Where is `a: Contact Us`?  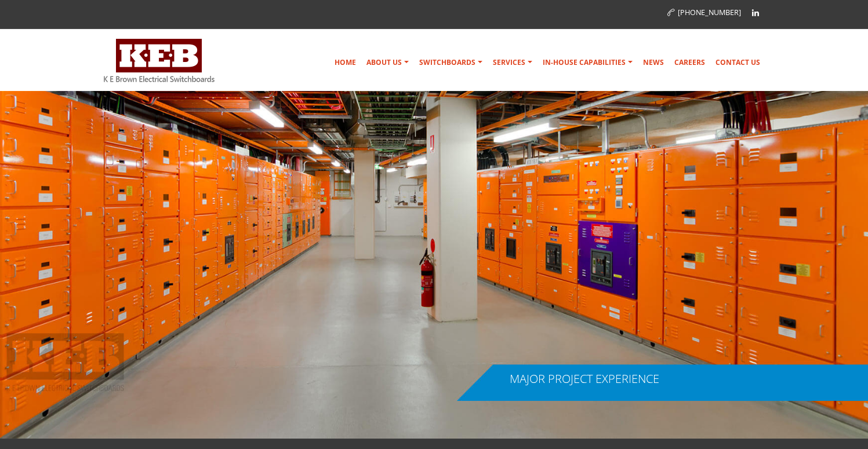
a: Contact Us is located at coordinates (737, 63).